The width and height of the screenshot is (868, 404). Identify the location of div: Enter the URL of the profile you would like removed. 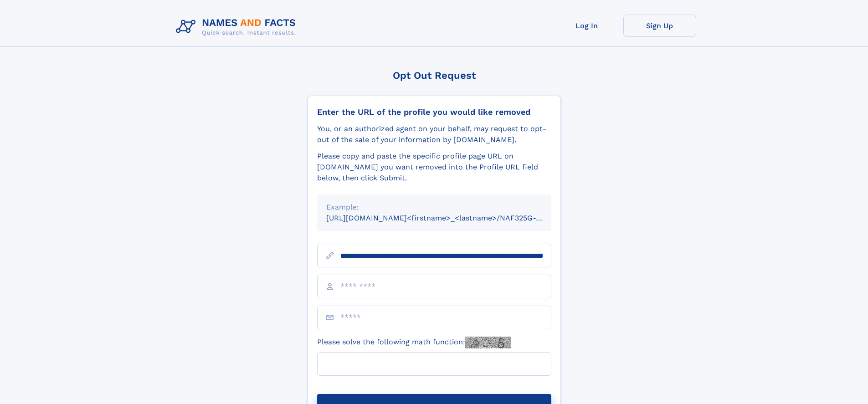
(434, 112).